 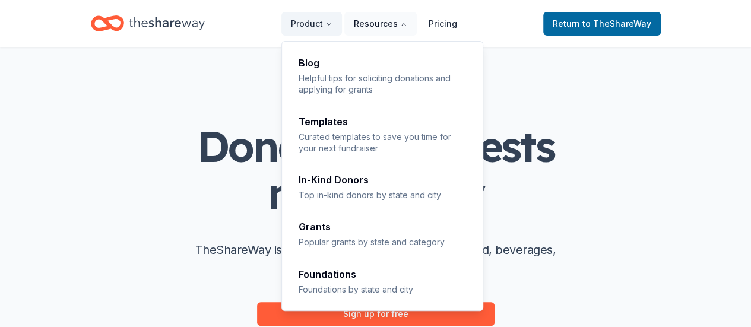 What do you see at coordinates (376, 260) in the screenshot?
I see `p: TheShareWay is a directory of companies offering food, beverages, auction and raffle items, and m...` at bounding box center [376, 260].